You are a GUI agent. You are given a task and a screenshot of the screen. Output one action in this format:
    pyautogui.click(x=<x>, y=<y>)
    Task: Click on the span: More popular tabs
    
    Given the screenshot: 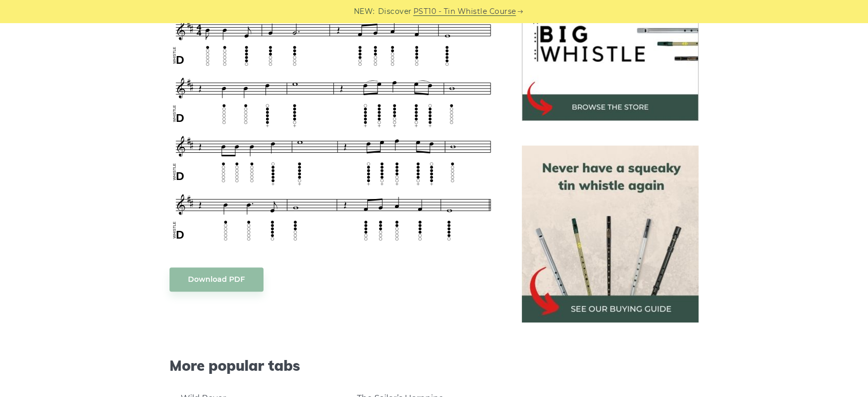 What is the action you would take?
    pyautogui.click(x=334, y=366)
    